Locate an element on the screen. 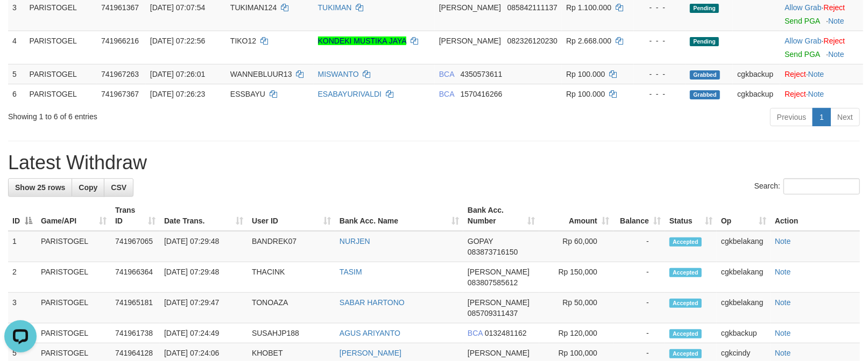  span: Copy 082326120230 to clipboard is located at coordinates (532, 41).